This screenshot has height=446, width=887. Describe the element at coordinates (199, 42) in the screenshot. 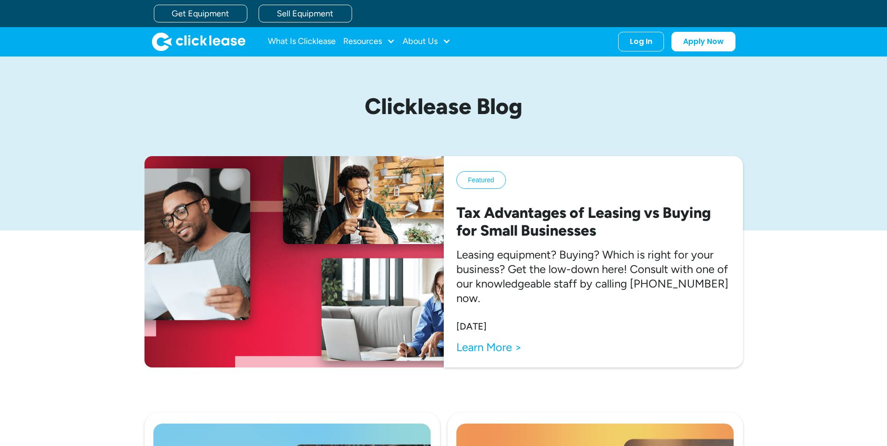

I see `img: Clicklease logo` at that location.